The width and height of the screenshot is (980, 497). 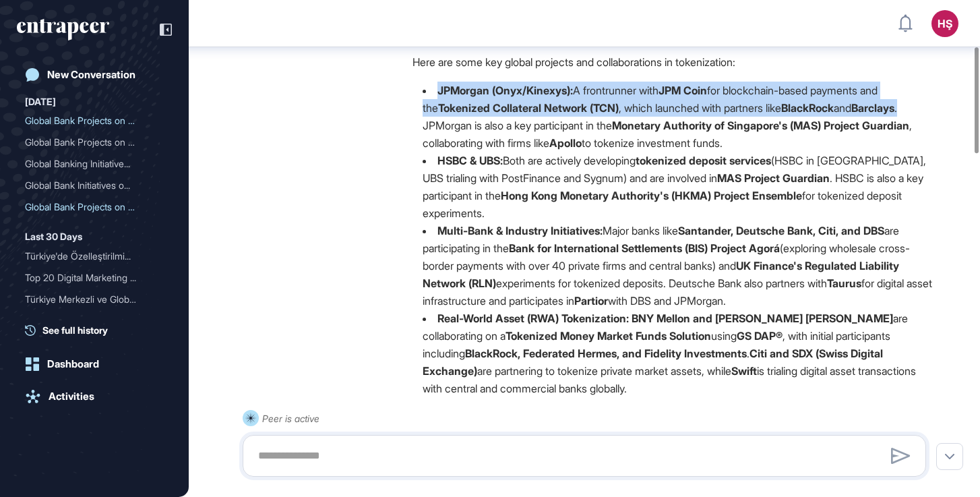 I want to click on div: Türkiye Merkezli ve Global Hizmet Veren Ürün Kullanım Analizi Firmaları, so click(x=94, y=299).